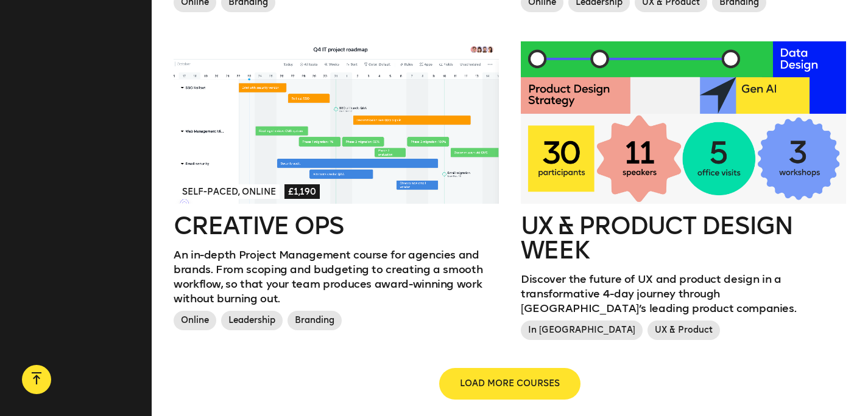 The image size is (868, 416). Describe the element at coordinates (684, 238) in the screenshot. I see `h2: UX & Product Design Week` at that location.